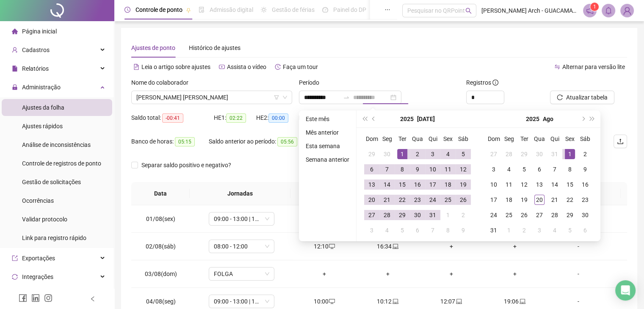  Describe the element at coordinates (494, 185) in the screenshot. I see `td: 2025-08-10` at that location.